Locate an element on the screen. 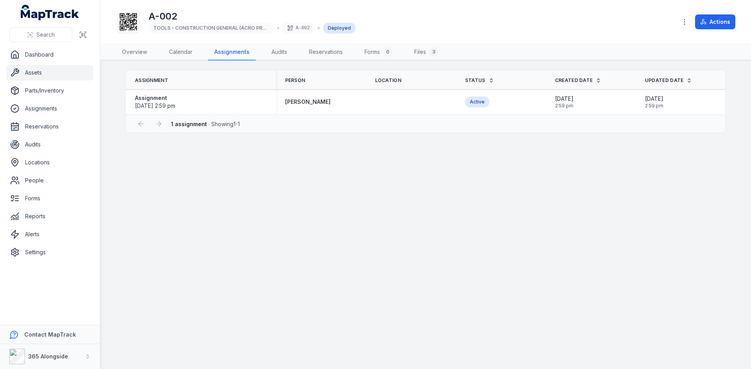 This screenshot has width=751, height=369. span: · Showing 1 - 1 is located at coordinates (205, 124).